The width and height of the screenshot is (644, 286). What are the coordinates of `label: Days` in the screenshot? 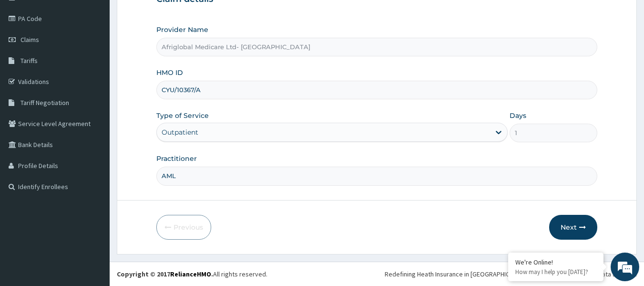 It's located at (518, 116).